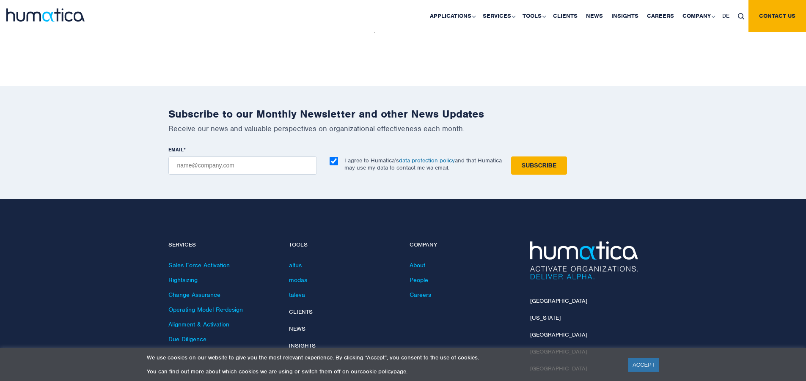 Image resolution: width=806 pixels, height=381 pixels. What do you see at coordinates (382, 358) in the screenshot?
I see `p: We use cookies on our website to give you the most relevant experience. By clicking “Accept”, you...` at bounding box center [382, 358].